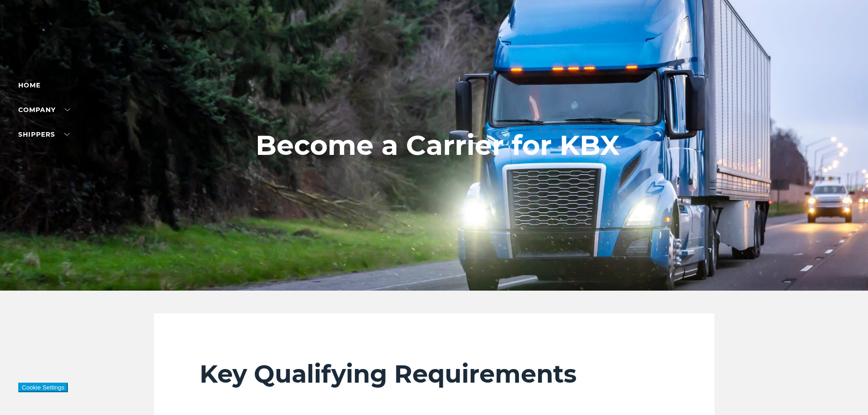 Image resolution: width=868 pixels, height=415 pixels. I want to click on h1: Become a Carrier for KBX, so click(437, 145).